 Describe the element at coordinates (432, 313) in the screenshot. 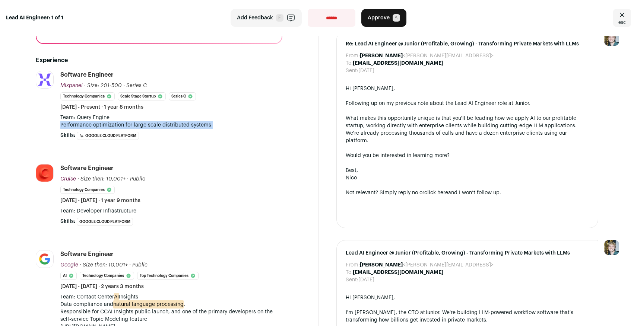

I see `a: Junior` at that location.